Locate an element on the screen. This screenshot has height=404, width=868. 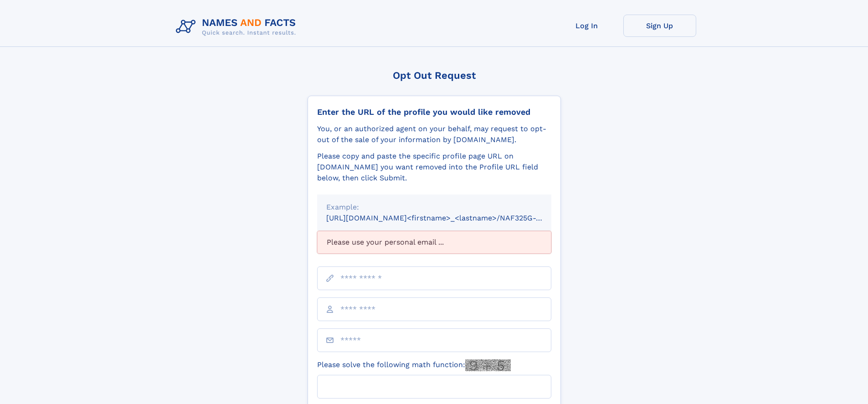
img: Logo Names and Facts is located at coordinates (238, 27).